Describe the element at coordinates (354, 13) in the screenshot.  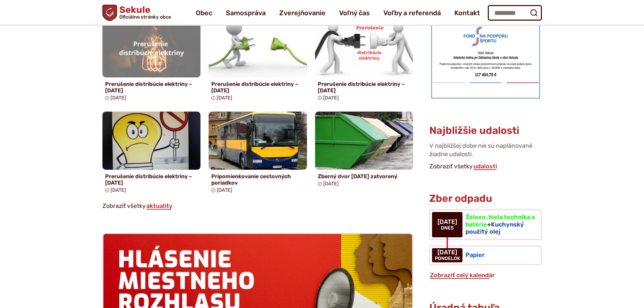
I see `span: Voľný čas` at that location.